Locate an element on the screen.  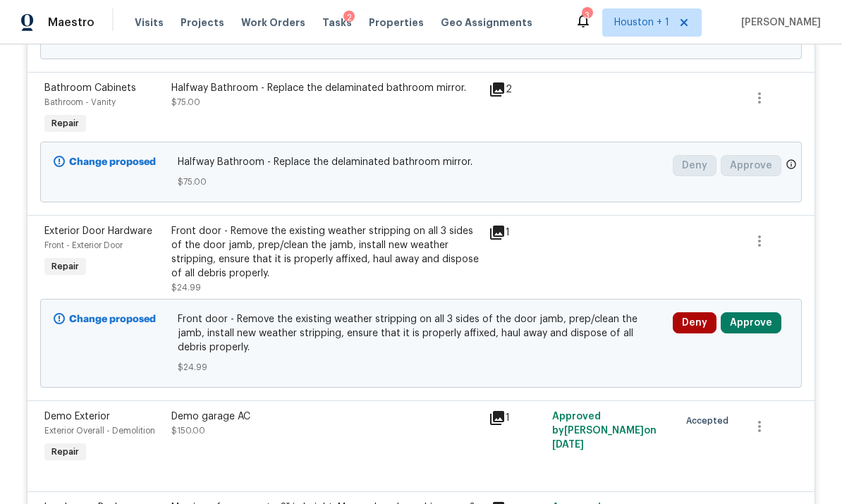
span: Maestro is located at coordinates (71, 23).